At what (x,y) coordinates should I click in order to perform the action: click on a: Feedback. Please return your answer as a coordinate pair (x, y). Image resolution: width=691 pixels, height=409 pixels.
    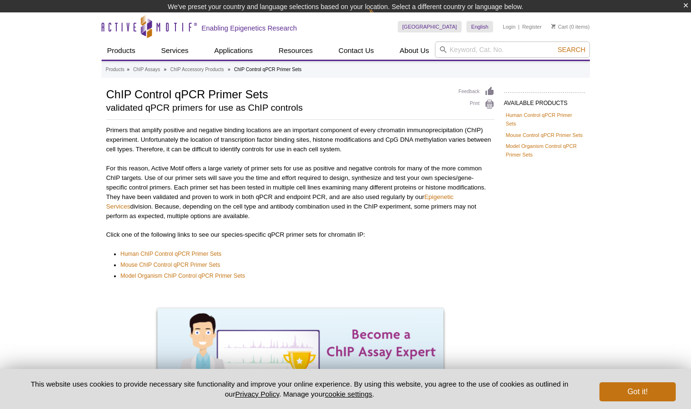
    Looking at the image, I should click on (476, 92).